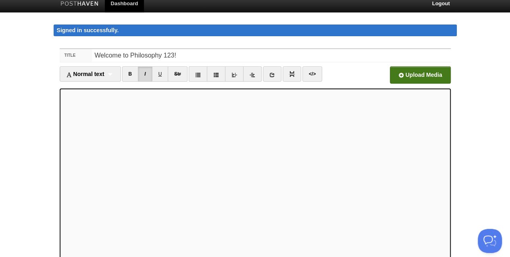  What do you see at coordinates (85, 74) in the screenshot?
I see `span: Normal text` at bounding box center [85, 74].